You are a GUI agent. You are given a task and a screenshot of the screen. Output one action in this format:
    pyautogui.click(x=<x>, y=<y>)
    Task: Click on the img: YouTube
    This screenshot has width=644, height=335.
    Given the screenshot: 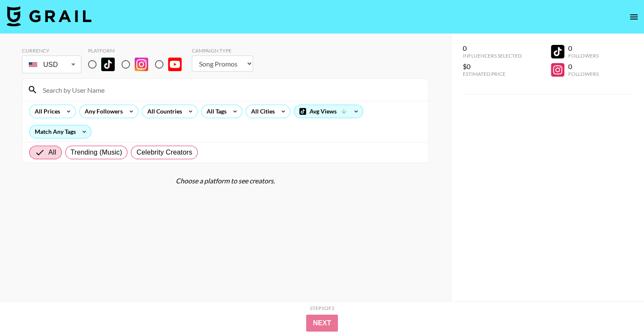 What is the action you would take?
    pyautogui.click(x=175, y=65)
    